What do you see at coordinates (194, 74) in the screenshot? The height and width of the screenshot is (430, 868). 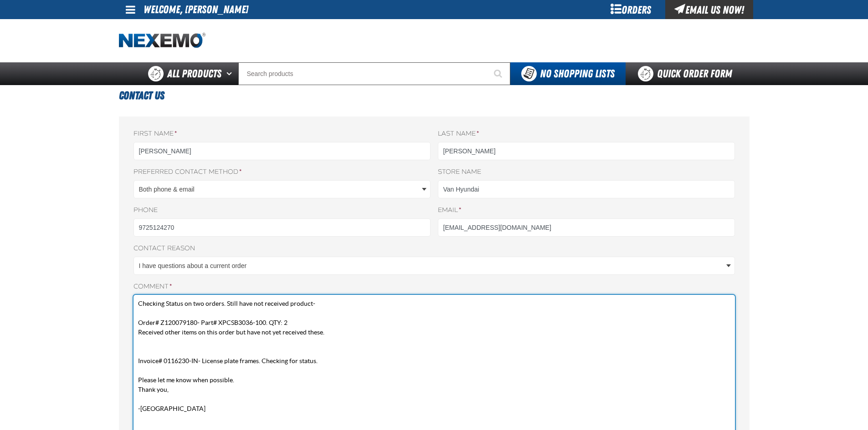 I see `span: All Products` at bounding box center [194, 74].